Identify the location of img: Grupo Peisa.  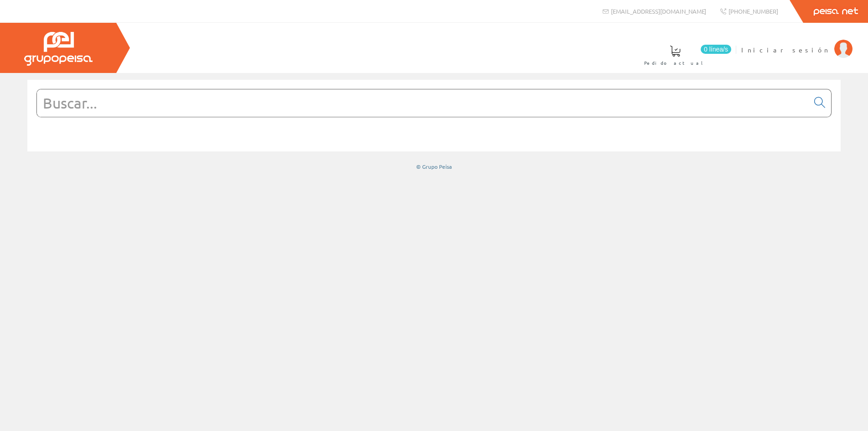
(58, 49).